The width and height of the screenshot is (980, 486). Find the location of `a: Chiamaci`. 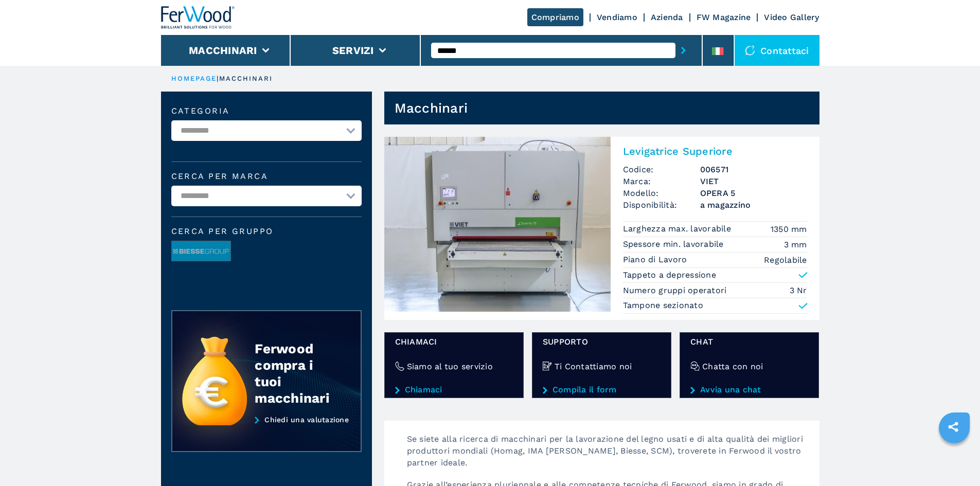

a: Chiamaci is located at coordinates (453, 390).